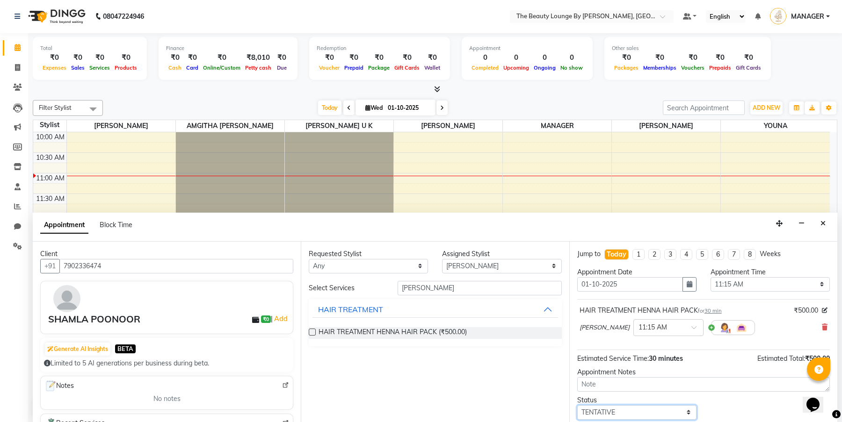 The height and width of the screenshot is (422, 842). Describe the element at coordinates (750, 255) in the screenshot. I see `li: 8` at that location.